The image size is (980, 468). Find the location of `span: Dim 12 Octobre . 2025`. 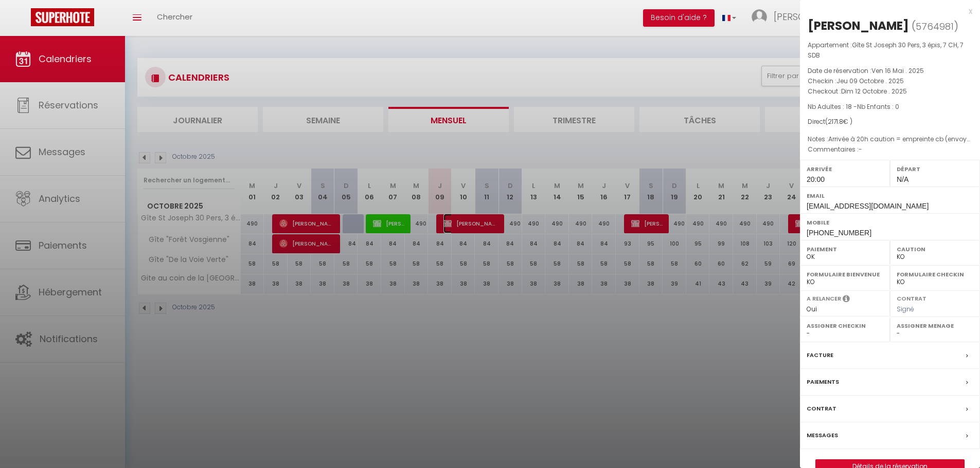

span: Dim 12 Octobre . 2025 is located at coordinates (874, 91).